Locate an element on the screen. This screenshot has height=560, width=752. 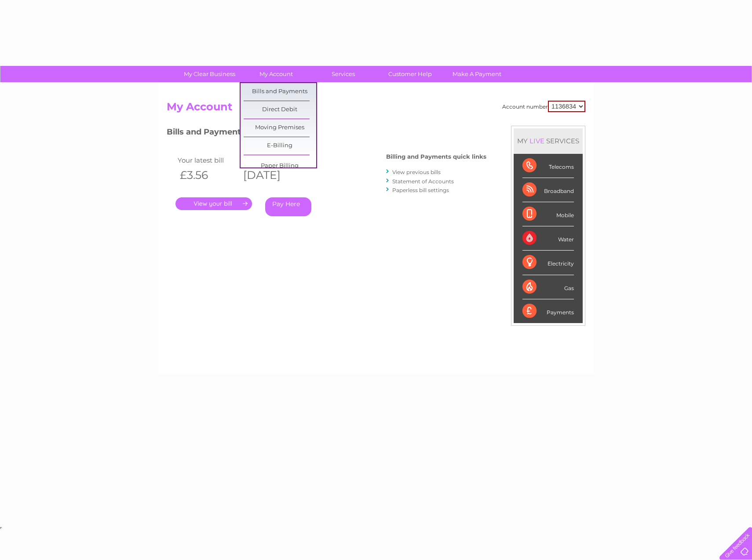
div: LIVE is located at coordinates (537, 141).